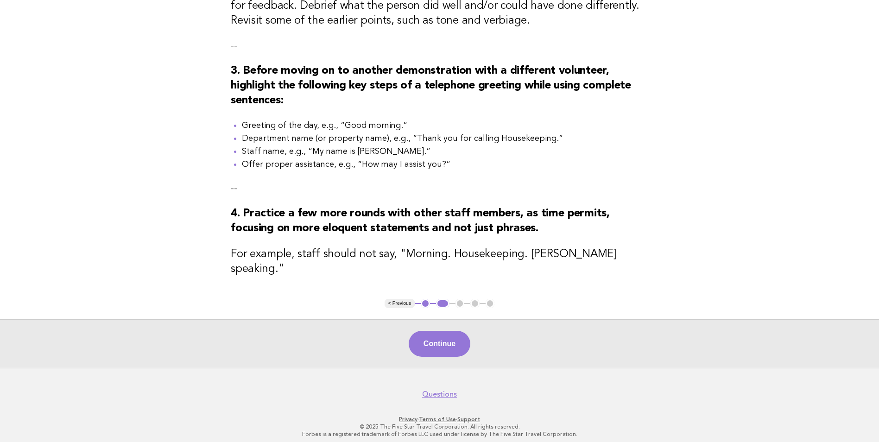 This screenshot has height=442, width=879. Describe the element at coordinates (445, 139) in the screenshot. I see `li: Department name (or property name), e.g., “Thank you for calling Housekeeping.”` at that location.